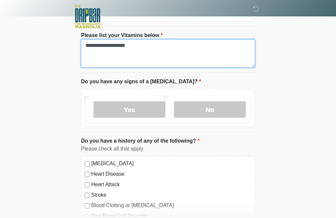 The width and height of the screenshot is (336, 218). Describe the element at coordinates (209, 109) in the screenshot. I see `label: No` at that location.